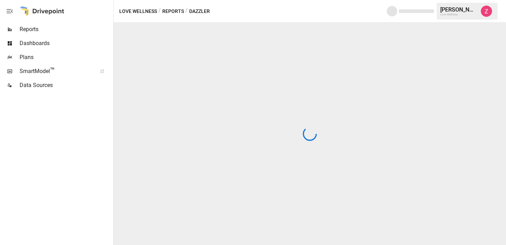  I want to click on span: SmartModel, so click(56, 71).